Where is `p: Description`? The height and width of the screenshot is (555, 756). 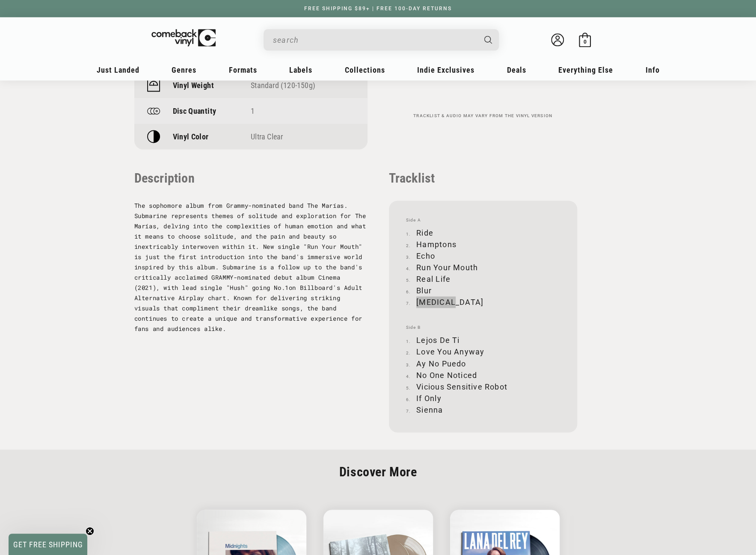 p: Description is located at coordinates (251, 178).